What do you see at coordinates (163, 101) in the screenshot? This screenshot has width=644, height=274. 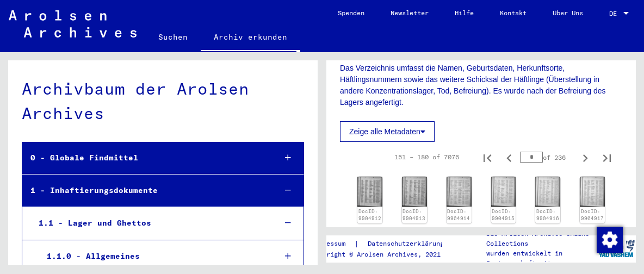 I see `div: Archivbaum der Arolsen Archives` at bounding box center [163, 101].